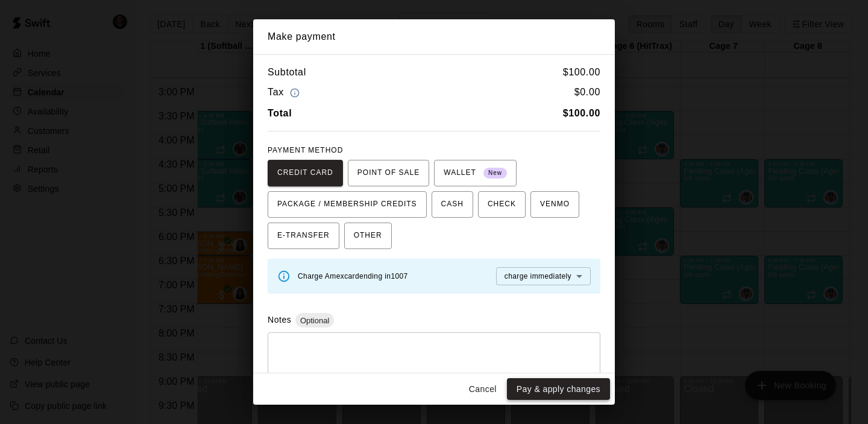 This screenshot has width=868, height=424. What do you see at coordinates (368, 236) in the screenshot?
I see `button: OTHER` at bounding box center [368, 236].